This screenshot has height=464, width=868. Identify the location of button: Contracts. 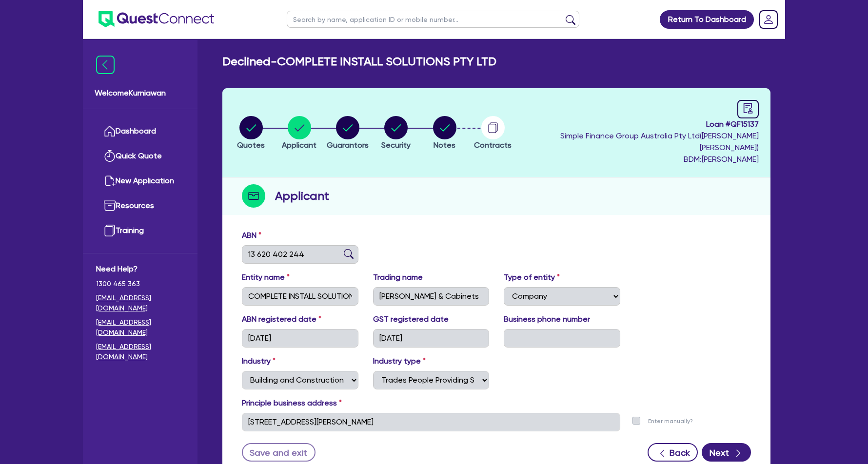
(492, 133).